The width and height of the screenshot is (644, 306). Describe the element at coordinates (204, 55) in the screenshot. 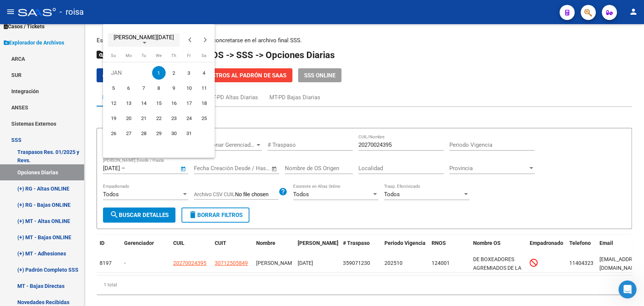

I see `span: Sa` at that location.